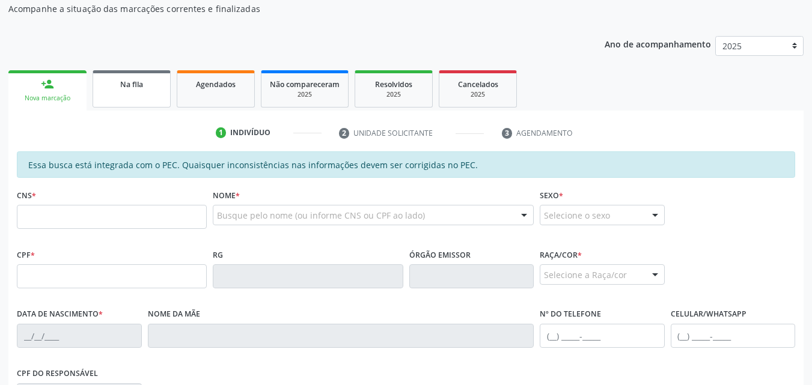  I want to click on div: 1, so click(221, 133).